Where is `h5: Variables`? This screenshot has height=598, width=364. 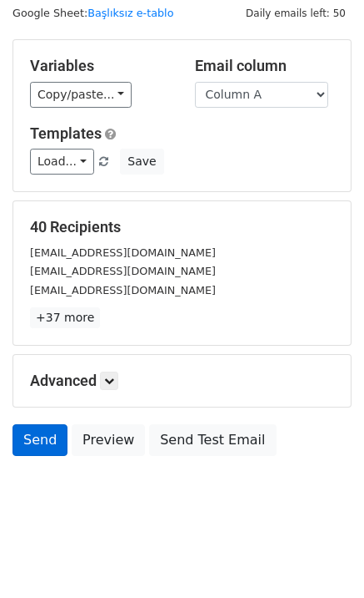 h5: Variables is located at coordinates (100, 66).